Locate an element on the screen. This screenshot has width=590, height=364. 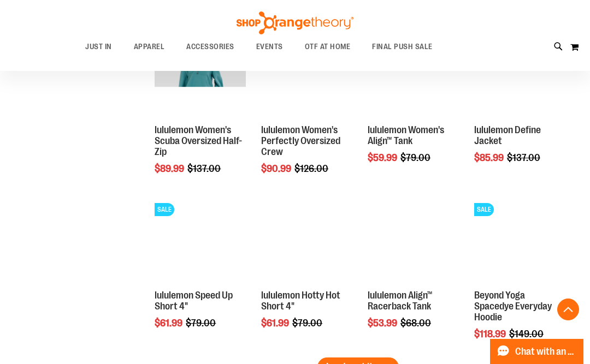
a: Product image for lululemon Womens Perfectly Oversized CrewSALE is located at coordinates (307, 79).